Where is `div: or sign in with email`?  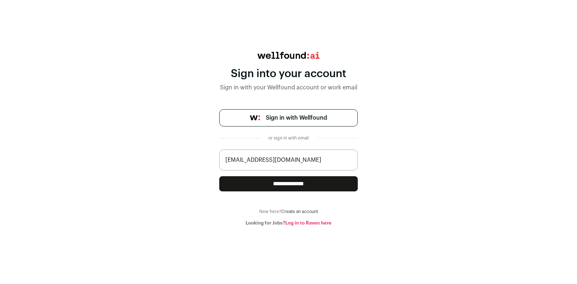
div: or sign in with email is located at coordinates (288, 138).